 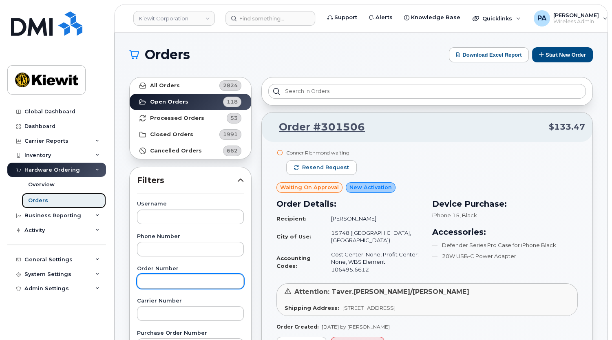 What do you see at coordinates (230, 134) in the screenshot?
I see `span: 1991` at bounding box center [230, 134].